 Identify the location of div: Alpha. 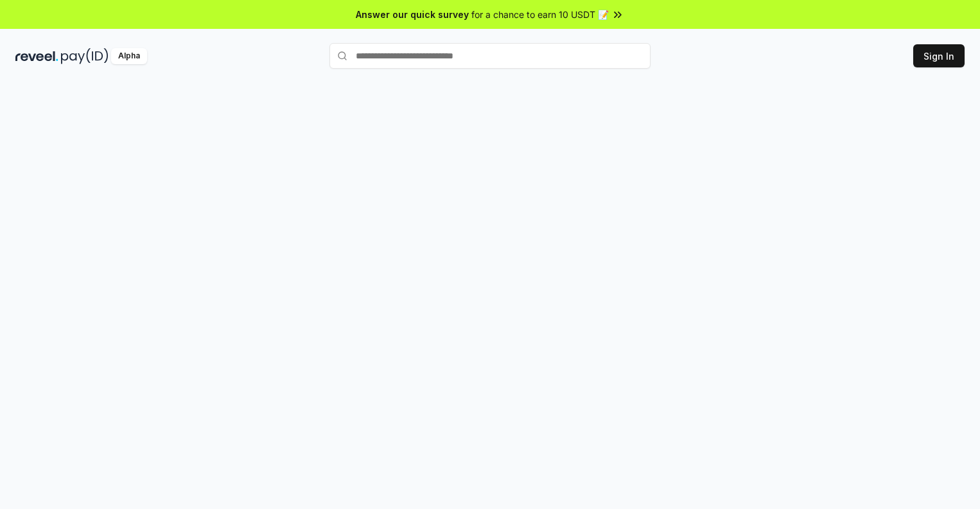
(129, 55).